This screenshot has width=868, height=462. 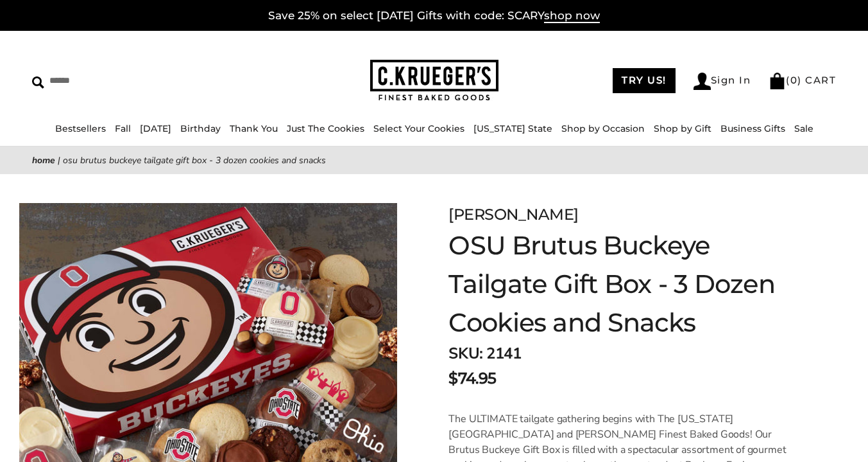 What do you see at coordinates (683, 128) in the screenshot?
I see `a: Shop by Gift` at bounding box center [683, 128].